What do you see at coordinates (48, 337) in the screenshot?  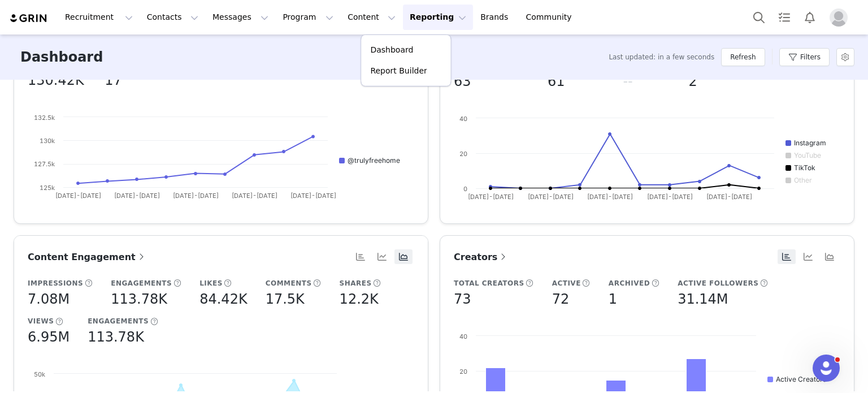 I see `h5: 6.95M` at bounding box center [48, 337].